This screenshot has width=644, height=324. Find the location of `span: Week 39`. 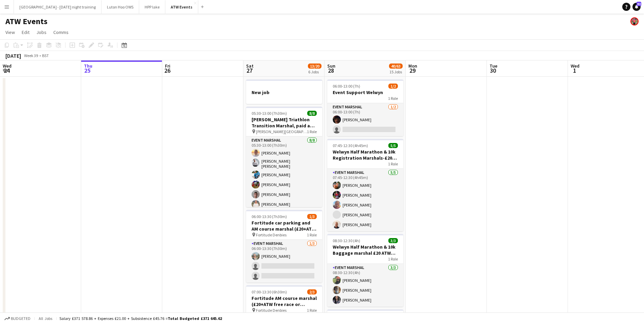

span: Week 39 is located at coordinates (31, 55).